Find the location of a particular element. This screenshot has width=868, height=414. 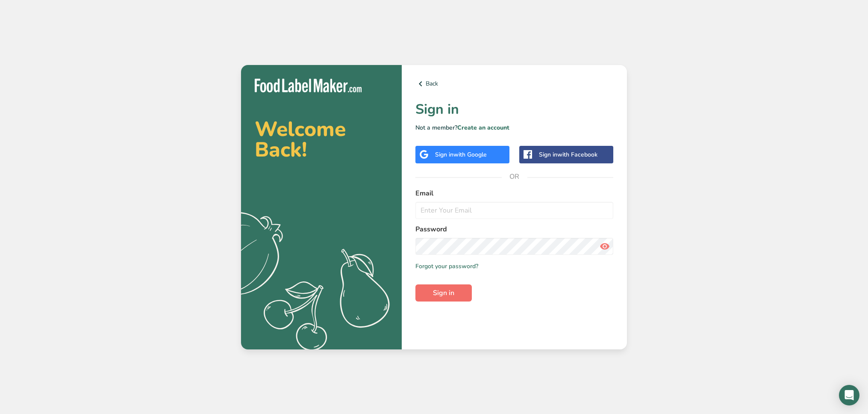

p: Not a member? is located at coordinates (514, 128).